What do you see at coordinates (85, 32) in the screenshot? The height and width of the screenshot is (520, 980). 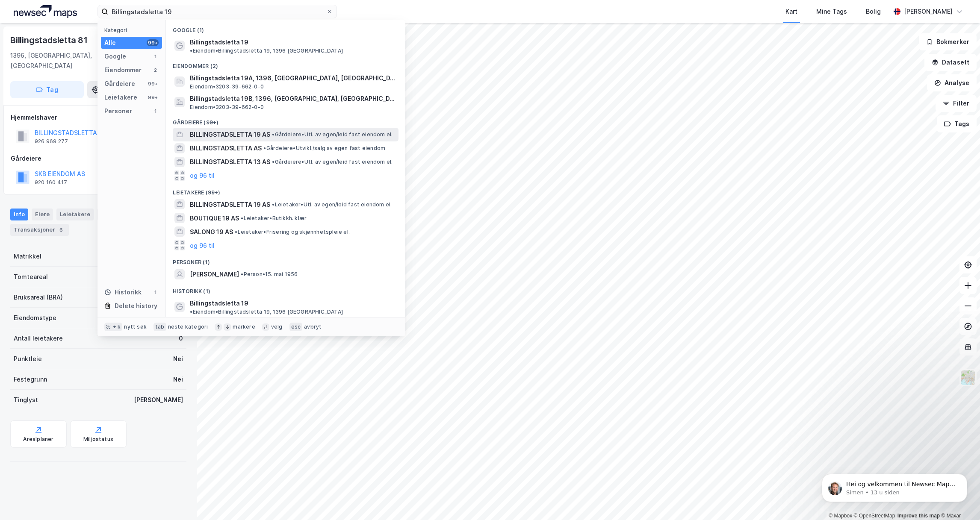 I see `div: message notification from Simen, 13 u siden. Hei og velkommen til Newsec Maps, Joar Om det er du ...` at bounding box center [85, 32].